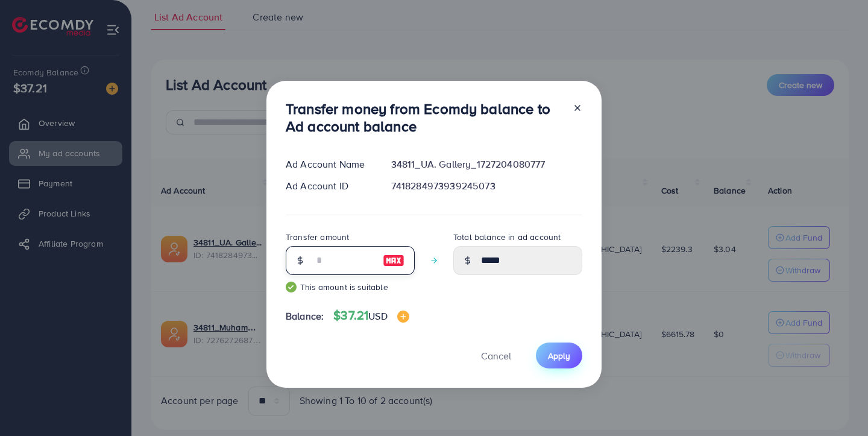 The width and height of the screenshot is (868, 436). Describe the element at coordinates (329, 164) in the screenshot. I see `div: Ad Account Name` at that location.